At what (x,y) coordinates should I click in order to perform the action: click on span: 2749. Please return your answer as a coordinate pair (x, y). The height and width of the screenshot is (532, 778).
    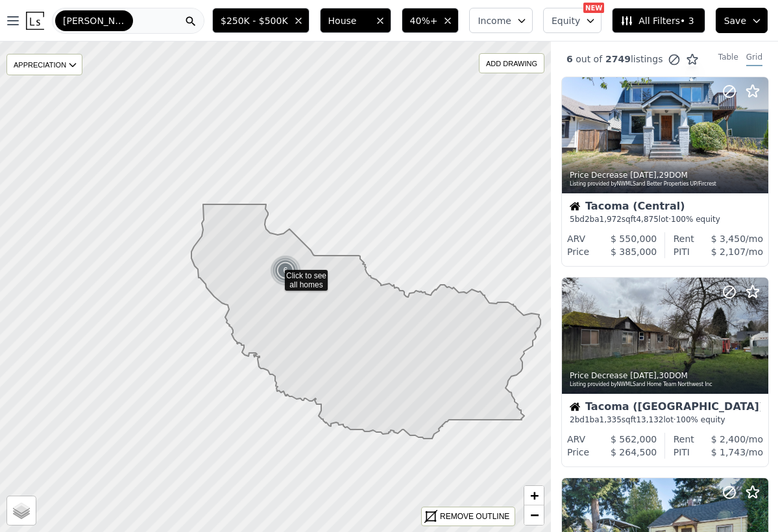
    Looking at the image, I should click on (617, 59).